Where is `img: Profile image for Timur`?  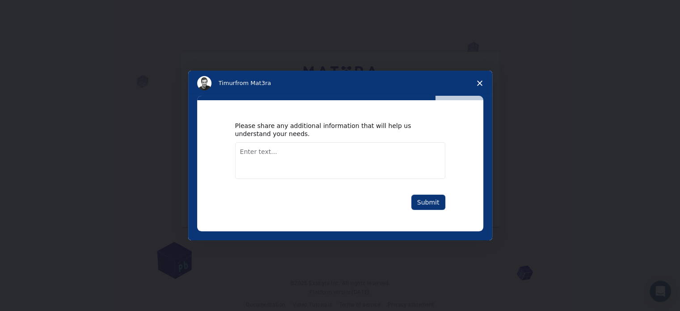 img: Profile image for Timur is located at coordinates (204, 83).